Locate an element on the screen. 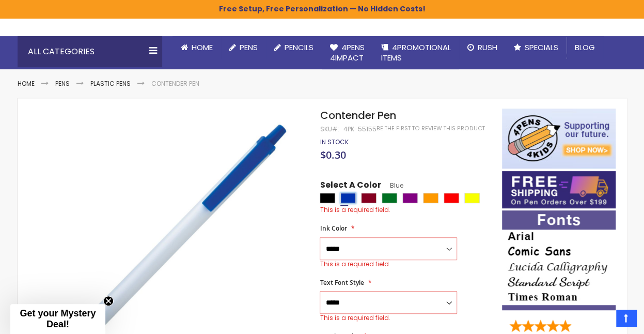 This screenshot has width=644, height=334. div: Orange is located at coordinates (431, 198).